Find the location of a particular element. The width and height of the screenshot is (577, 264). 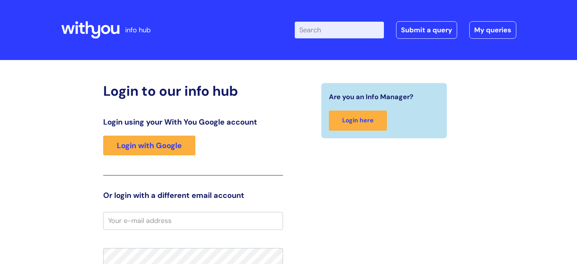

span: Are you an Info Manager? is located at coordinates (371, 97).